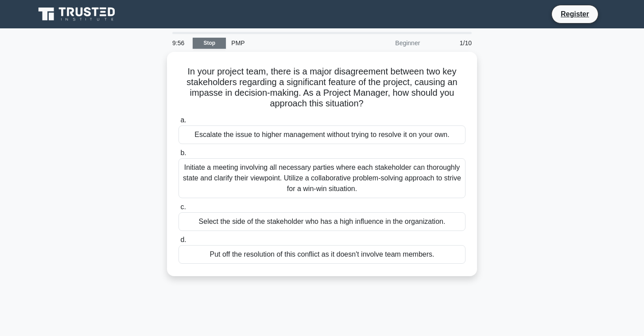 Image resolution: width=644 pixels, height=336 pixels. Describe the element at coordinates (183, 120) in the screenshot. I see `span: a.` at that location.